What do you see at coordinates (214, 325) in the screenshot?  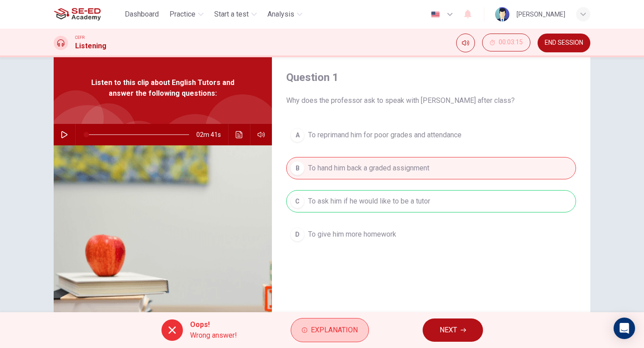 I see `span: Oops!` at bounding box center [214, 325].